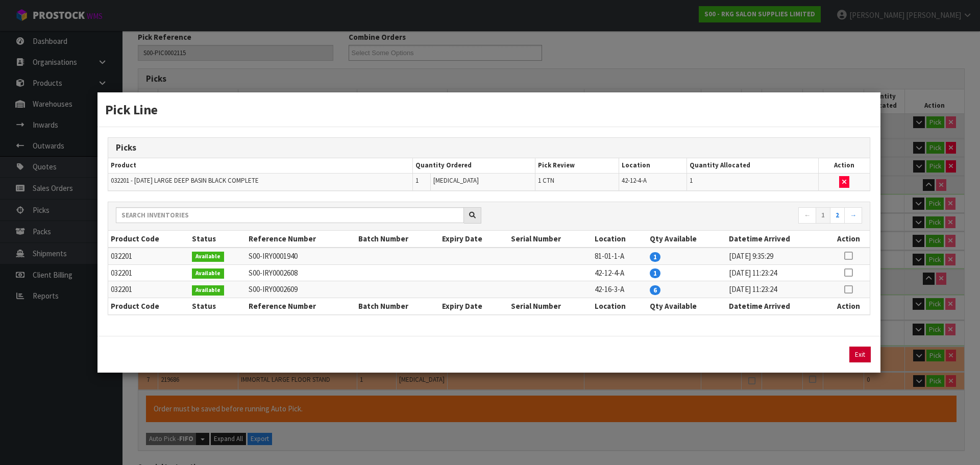 The width and height of the screenshot is (980, 465). I want to click on a: 2, so click(837, 215).